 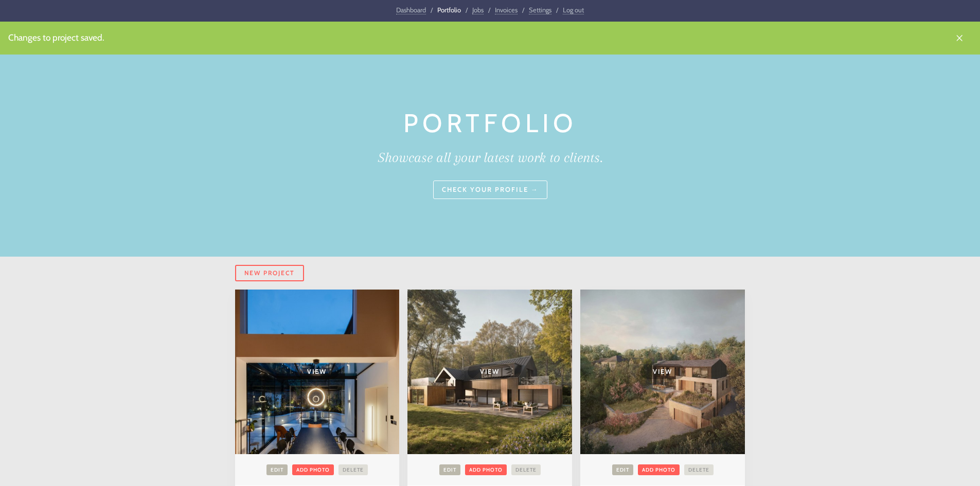 I want to click on span: Changes to project saved., so click(x=490, y=37).